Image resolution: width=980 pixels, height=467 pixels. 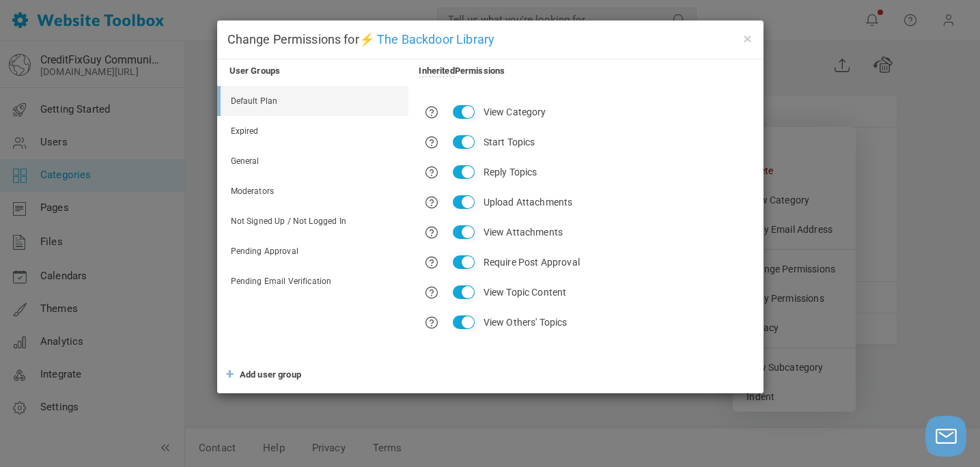 What do you see at coordinates (314, 161) in the screenshot?
I see `a: General` at bounding box center [314, 161].